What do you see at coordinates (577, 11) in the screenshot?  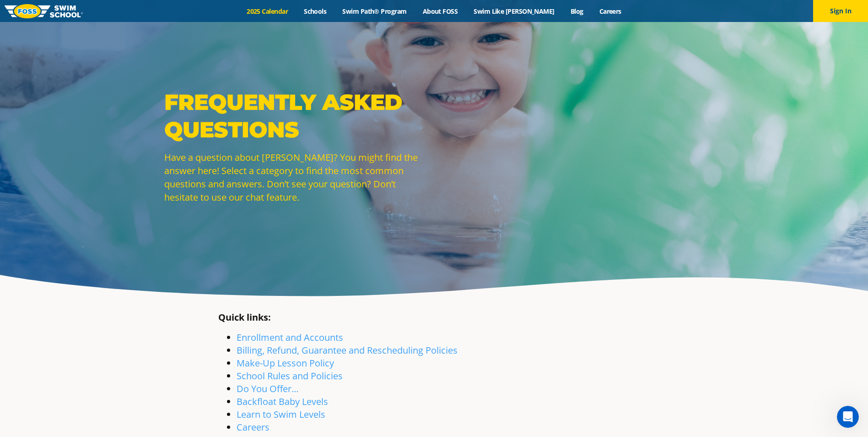 I see `a: Blog` at bounding box center [577, 11].